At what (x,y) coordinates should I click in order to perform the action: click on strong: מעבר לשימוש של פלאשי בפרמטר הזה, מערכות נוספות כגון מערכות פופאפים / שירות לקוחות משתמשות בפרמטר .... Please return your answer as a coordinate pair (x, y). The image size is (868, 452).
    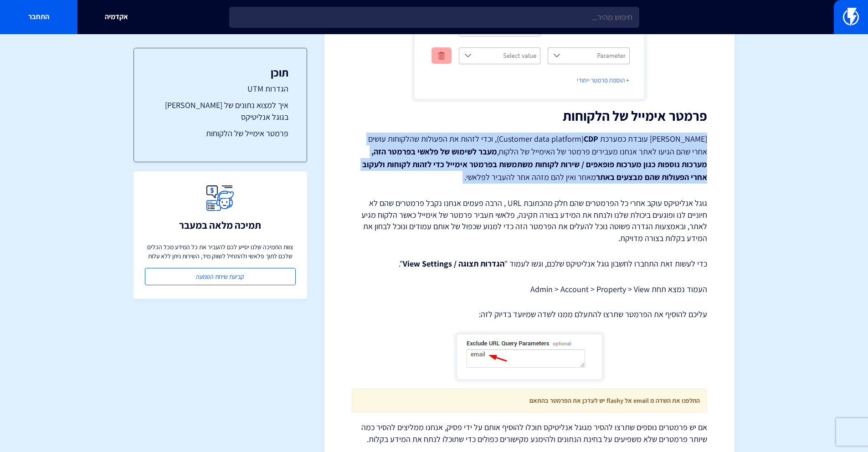
    Looking at the image, I should click on (534, 164).